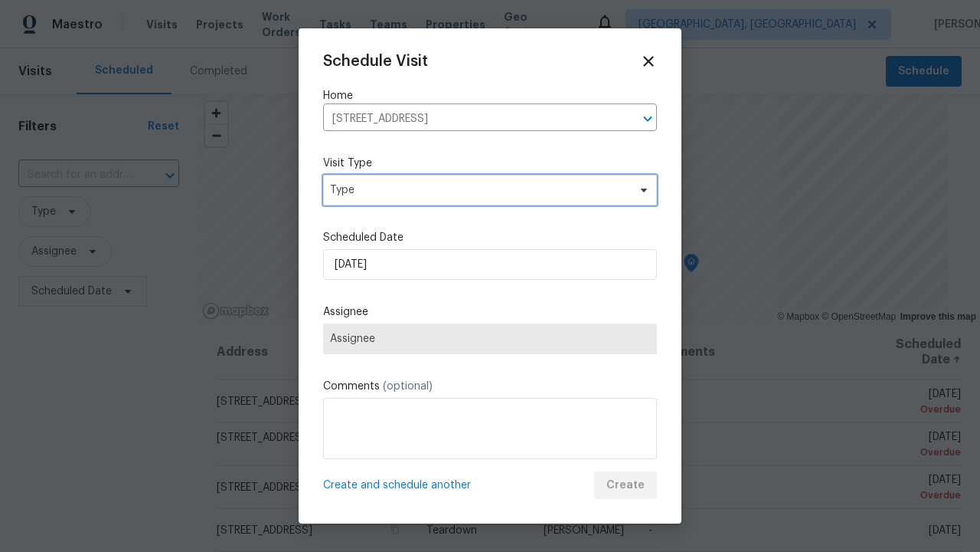  What do you see at coordinates (490, 237) in the screenshot?
I see `label: Scheduled Date` at bounding box center [490, 237].